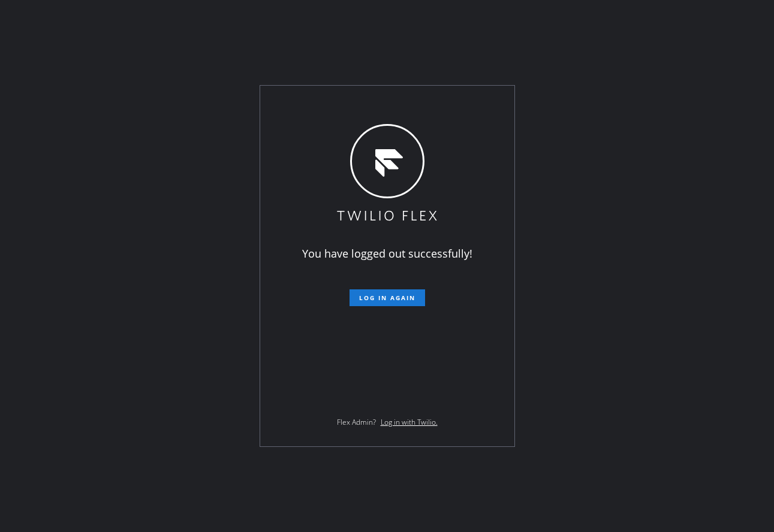 Image resolution: width=774 pixels, height=532 pixels. What do you see at coordinates (409, 422) in the screenshot?
I see `a: Log in with Twilio.` at bounding box center [409, 422].